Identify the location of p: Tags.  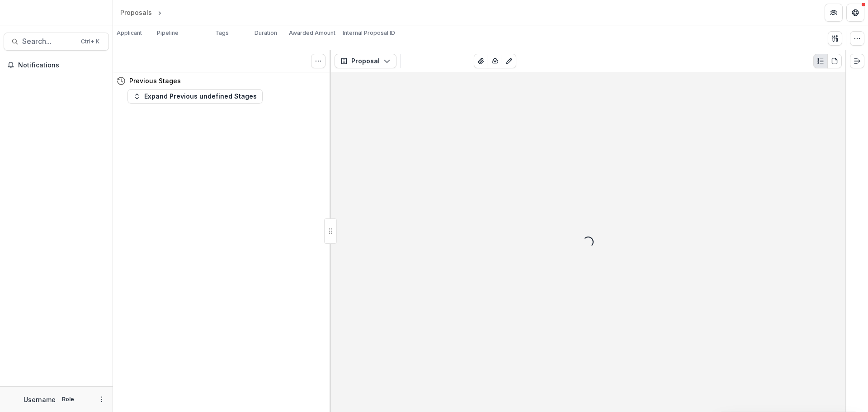
(222, 33).